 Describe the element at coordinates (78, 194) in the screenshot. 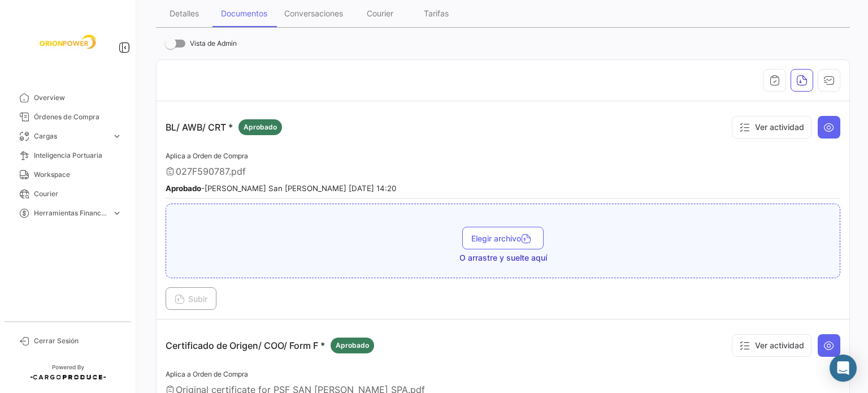

I see `span: Courier` at that location.